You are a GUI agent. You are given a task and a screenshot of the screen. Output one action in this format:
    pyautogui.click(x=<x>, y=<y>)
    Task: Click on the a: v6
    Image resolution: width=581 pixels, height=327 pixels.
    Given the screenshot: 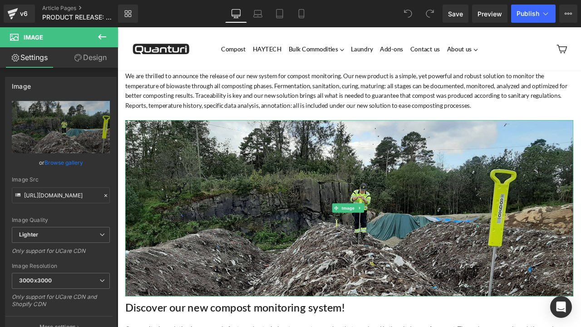 What is the action you would take?
    pyautogui.click(x=19, y=14)
    